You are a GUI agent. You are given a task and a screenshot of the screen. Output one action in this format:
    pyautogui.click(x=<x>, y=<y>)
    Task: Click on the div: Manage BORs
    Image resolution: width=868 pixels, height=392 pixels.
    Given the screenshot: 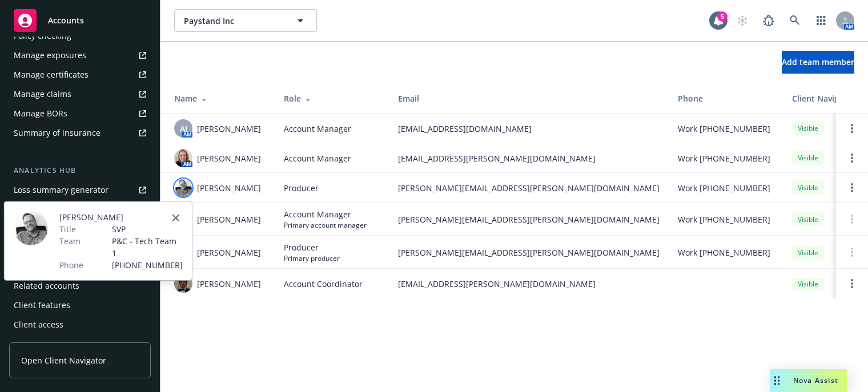 What is the action you would take?
    pyautogui.click(x=40, y=114)
    